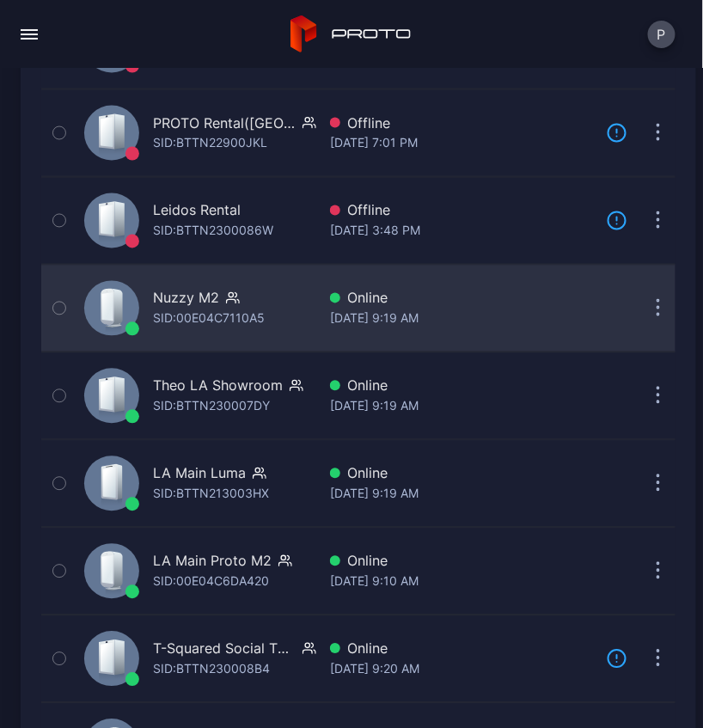 Image resolution: width=703 pixels, height=728 pixels. What do you see at coordinates (212, 561) in the screenshot?
I see `div: LA Main Proto M2` at bounding box center [212, 561].